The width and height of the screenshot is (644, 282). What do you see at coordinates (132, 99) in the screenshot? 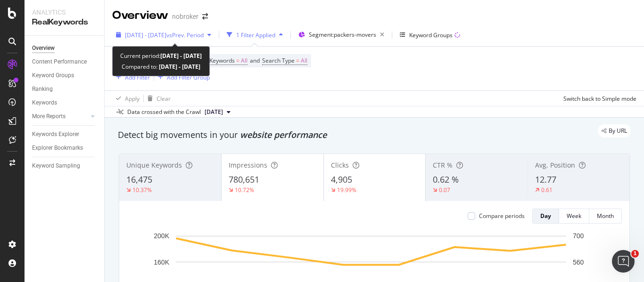
I see `div: Apply` at bounding box center [132, 99].